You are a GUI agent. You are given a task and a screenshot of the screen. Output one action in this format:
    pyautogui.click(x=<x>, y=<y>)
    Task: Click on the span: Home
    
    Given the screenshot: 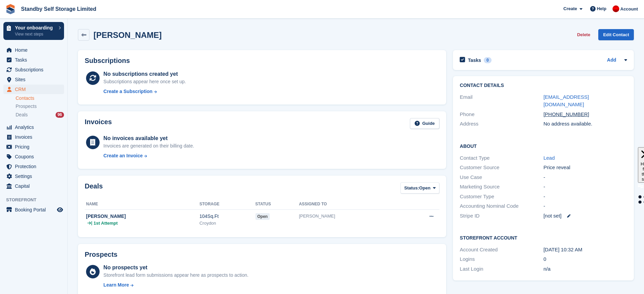 What is the action you would take?
    pyautogui.click(x=35, y=50)
    